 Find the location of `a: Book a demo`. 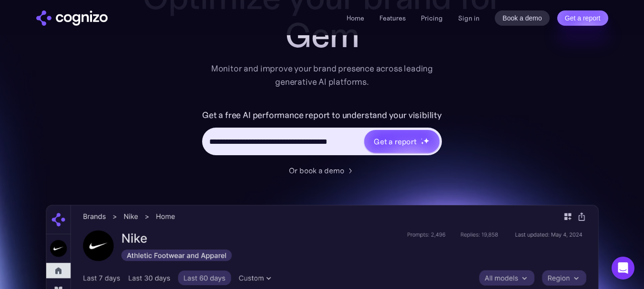

a: Book a demo is located at coordinates (523, 18).